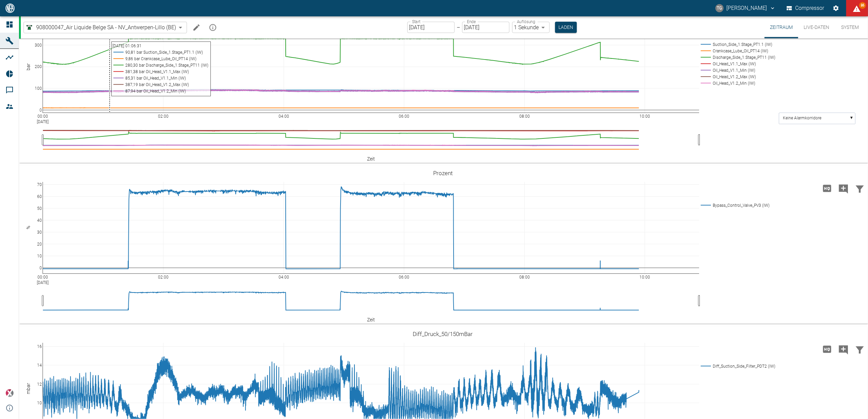  I want to click on img: logo, so click(10, 8).